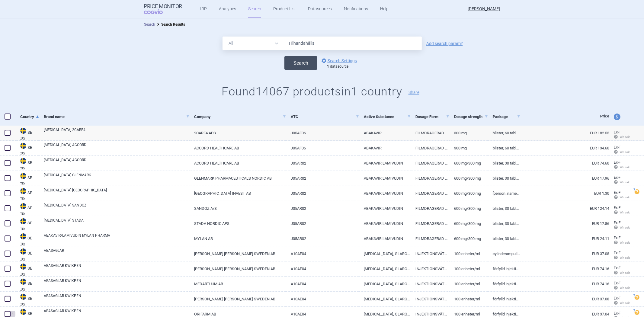 This screenshot has width=644, height=317. I want to click on a: EUR 24.11, so click(565, 239).